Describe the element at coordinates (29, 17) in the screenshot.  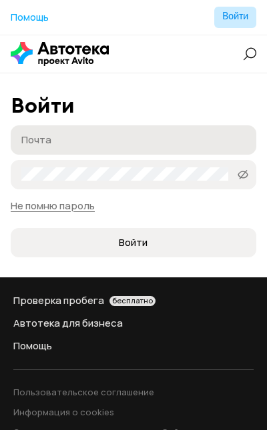
I see `span: Помощь` at that location.